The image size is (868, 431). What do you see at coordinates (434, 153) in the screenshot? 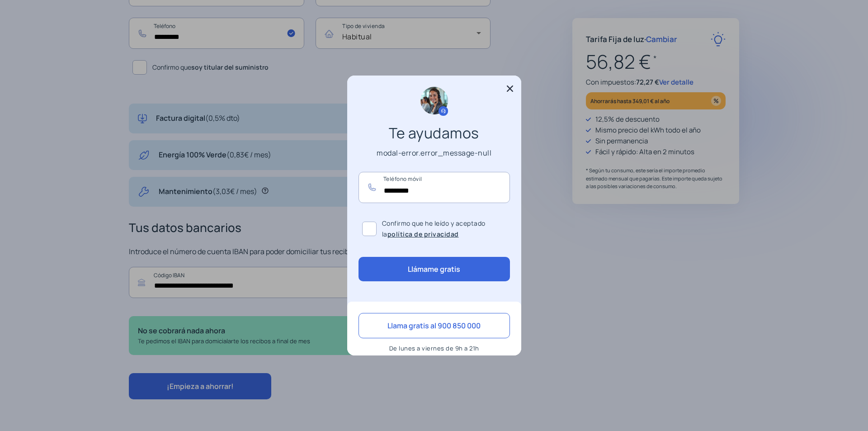
I see `p: modal-error.error_message-null` at bounding box center [434, 153].